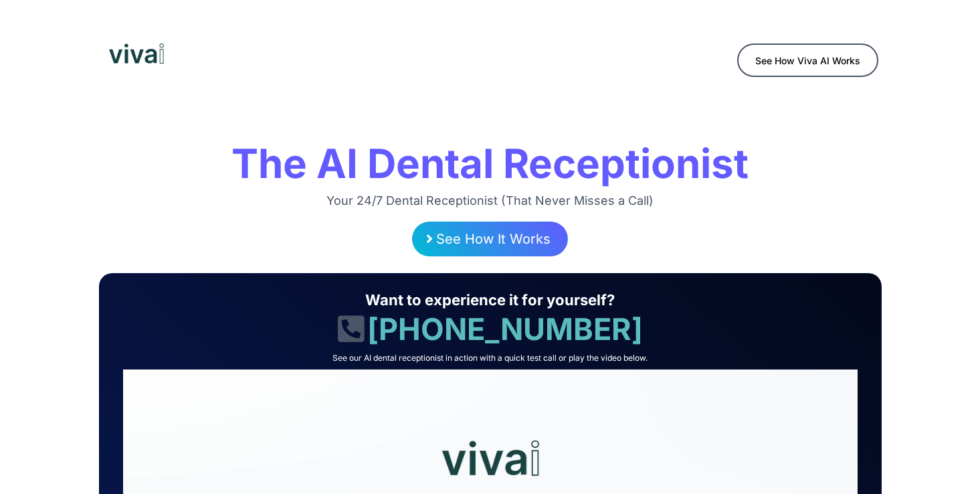 The width and height of the screenshot is (980, 494). Describe the element at coordinates (490, 358) in the screenshot. I see `h2: See our AI dental receptionist in action with a quick test call or play the video below.` at that location.